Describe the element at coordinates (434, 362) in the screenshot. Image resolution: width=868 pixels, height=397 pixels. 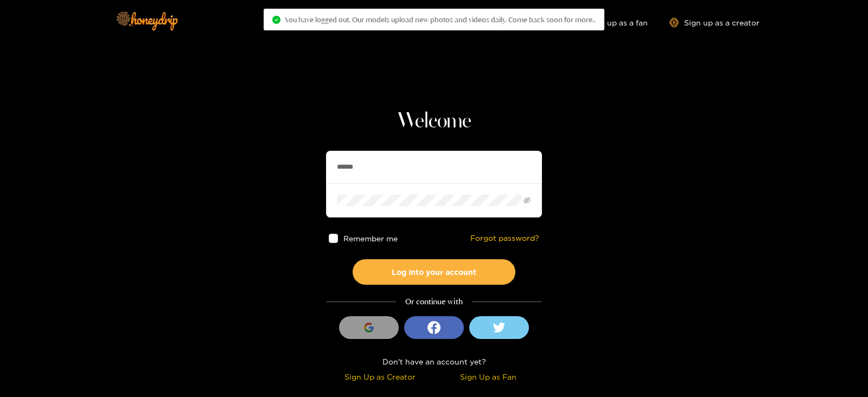
I see `div: Don't have an account yet?` at that location.